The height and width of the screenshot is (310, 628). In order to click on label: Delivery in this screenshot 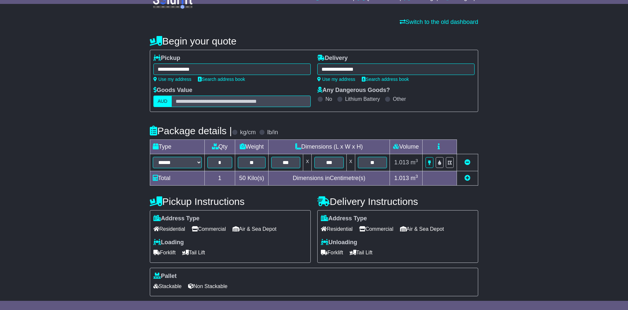, I will do `click(333, 58)`.